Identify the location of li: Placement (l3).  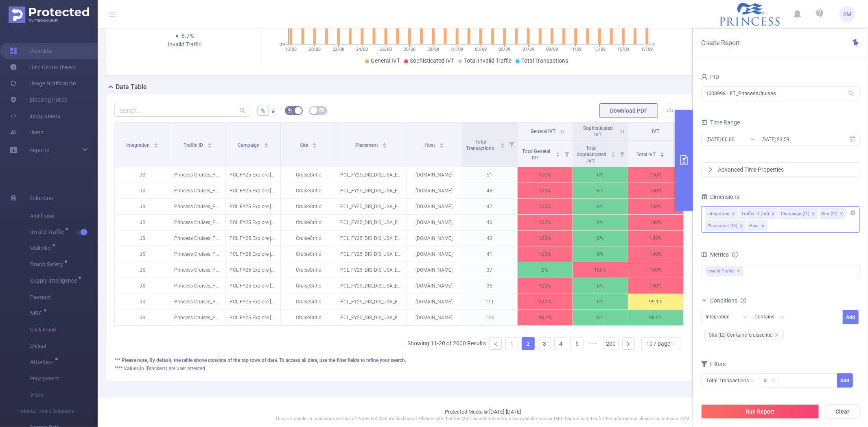
(725, 225).